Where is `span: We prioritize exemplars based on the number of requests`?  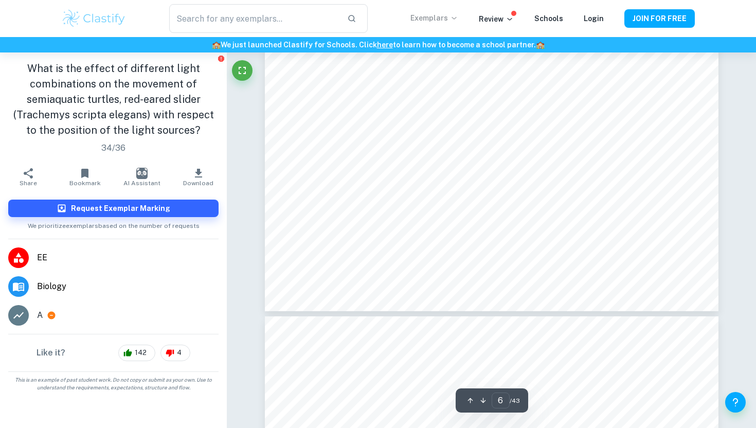 span: We prioritize exemplars based on the number of requests is located at coordinates (114, 224).